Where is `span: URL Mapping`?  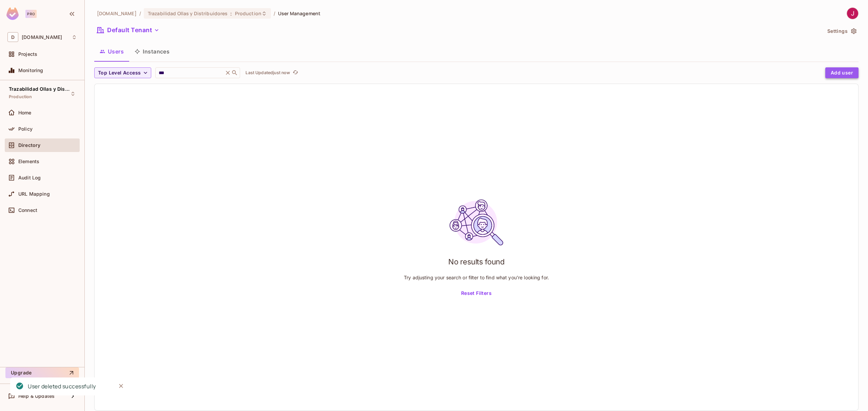 span: URL Mapping is located at coordinates (34, 194).